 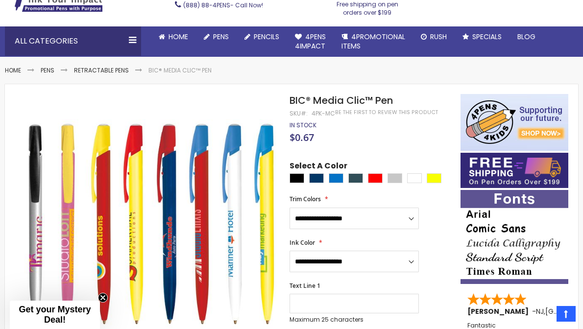 What do you see at coordinates (302, 243) in the screenshot?
I see `span: Ink Color` at bounding box center [302, 243].